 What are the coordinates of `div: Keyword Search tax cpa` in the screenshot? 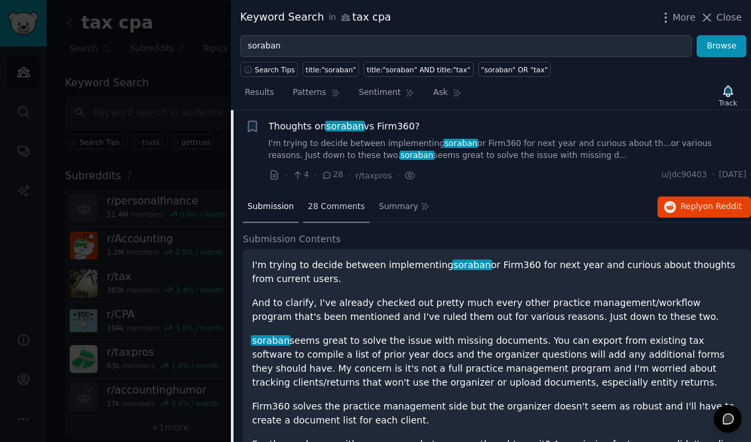 It's located at (316, 17).